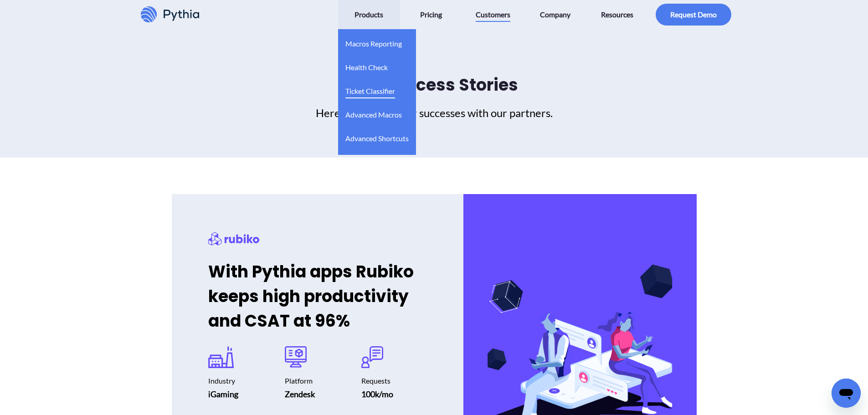 This screenshot has width=868, height=415. I want to click on a: Health Check, so click(366, 64).